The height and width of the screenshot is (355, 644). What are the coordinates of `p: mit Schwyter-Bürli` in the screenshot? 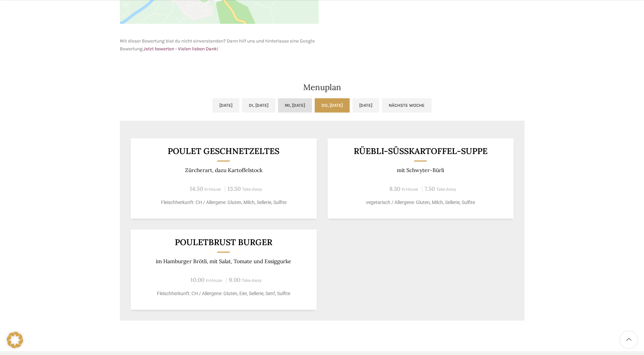 It's located at (420, 170).